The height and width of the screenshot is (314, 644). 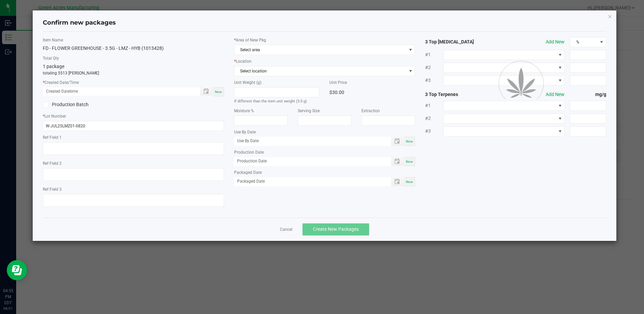 What do you see at coordinates (54, 66) in the screenshot?
I see `span: 1 package` at bounding box center [54, 66].